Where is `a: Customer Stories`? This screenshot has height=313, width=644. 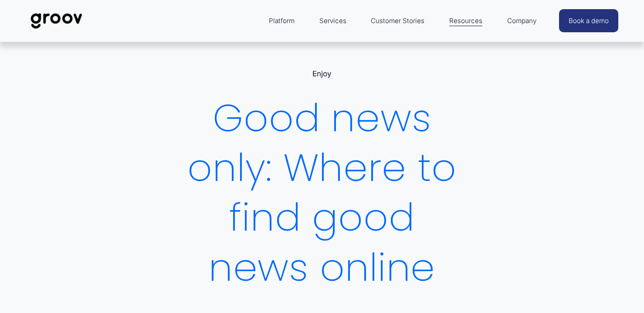
a: Customer Stories is located at coordinates (398, 20).